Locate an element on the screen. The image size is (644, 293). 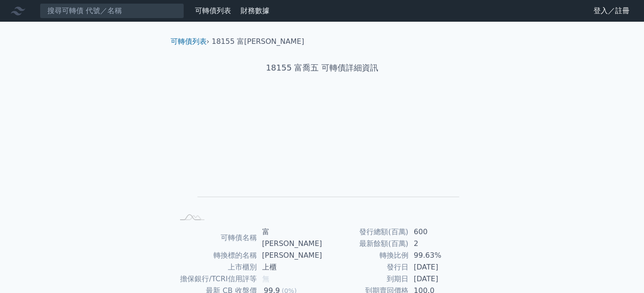
a: 財務數據 is located at coordinates (255, 11).